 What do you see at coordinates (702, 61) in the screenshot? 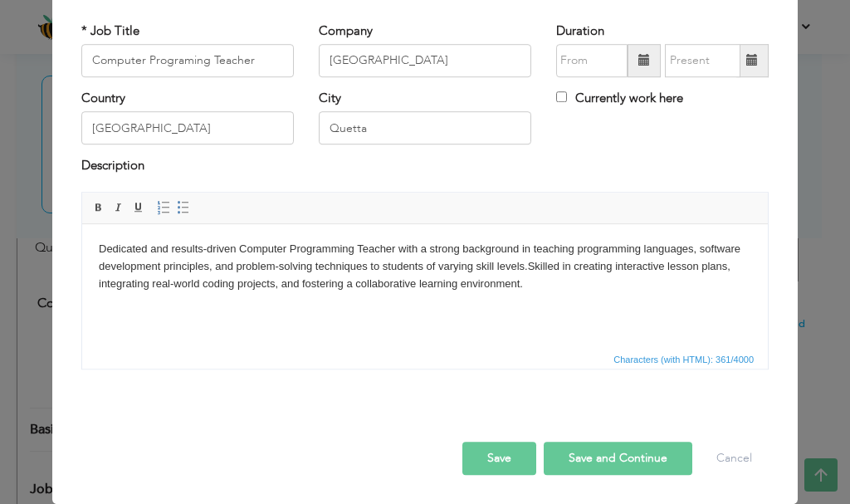
I see `input: Present` at bounding box center [702, 61].